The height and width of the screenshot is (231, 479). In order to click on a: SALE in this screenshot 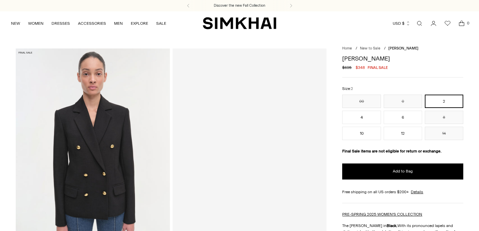, I will do `click(161, 23)`.